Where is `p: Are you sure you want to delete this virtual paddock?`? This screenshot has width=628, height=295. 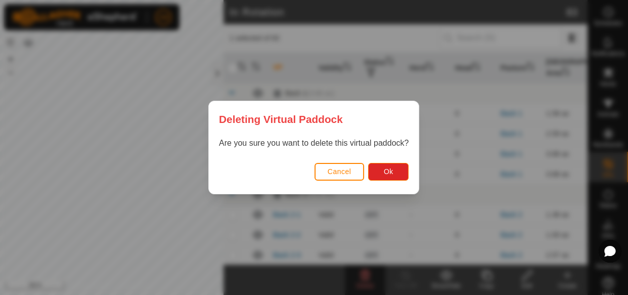
p: Are you sure you want to delete this virtual paddock? is located at coordinates (313, 143).